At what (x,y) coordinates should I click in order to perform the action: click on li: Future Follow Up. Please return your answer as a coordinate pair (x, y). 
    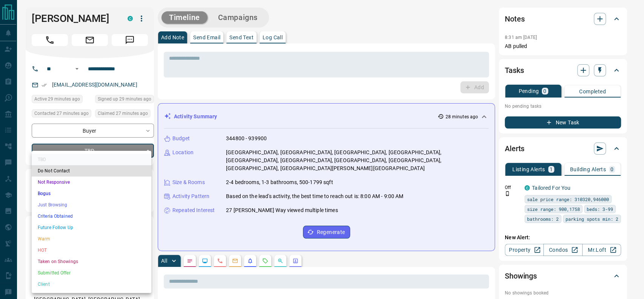
    Looking at the image, I should click on (91, 227).